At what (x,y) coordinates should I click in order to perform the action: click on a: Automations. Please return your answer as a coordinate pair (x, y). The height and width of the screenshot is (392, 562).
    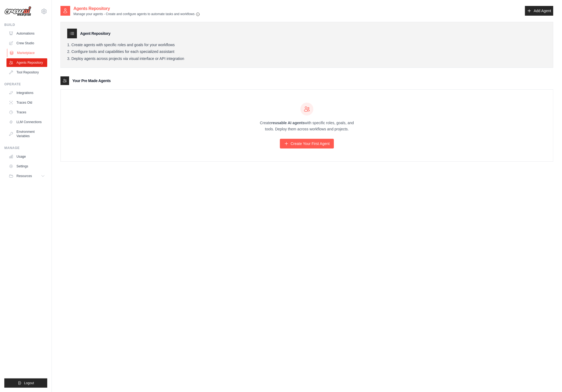
    Looking at the image, I should click on (27, 33).